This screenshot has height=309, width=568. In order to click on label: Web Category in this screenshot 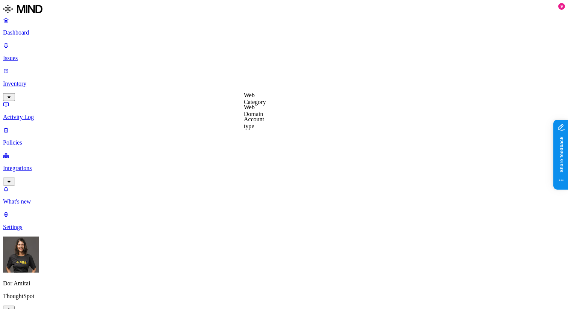, I will do `click(255, 98)`.